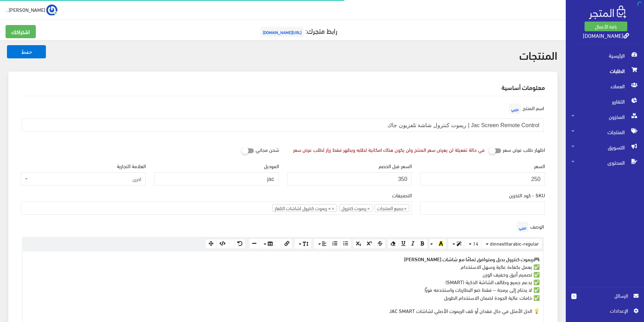 Image resolution: width=644 pixels, height=322 pixels. Describe the element at coordinates (604, 162) in the screenshot. I see `a: المحتوى` at that location.